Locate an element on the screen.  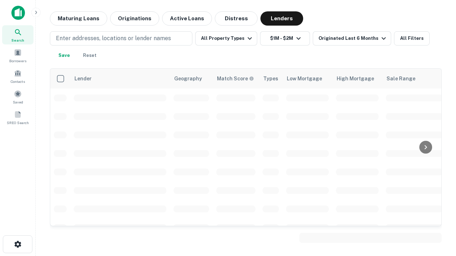
div: SREO Search is located at coordinates (18, 118).